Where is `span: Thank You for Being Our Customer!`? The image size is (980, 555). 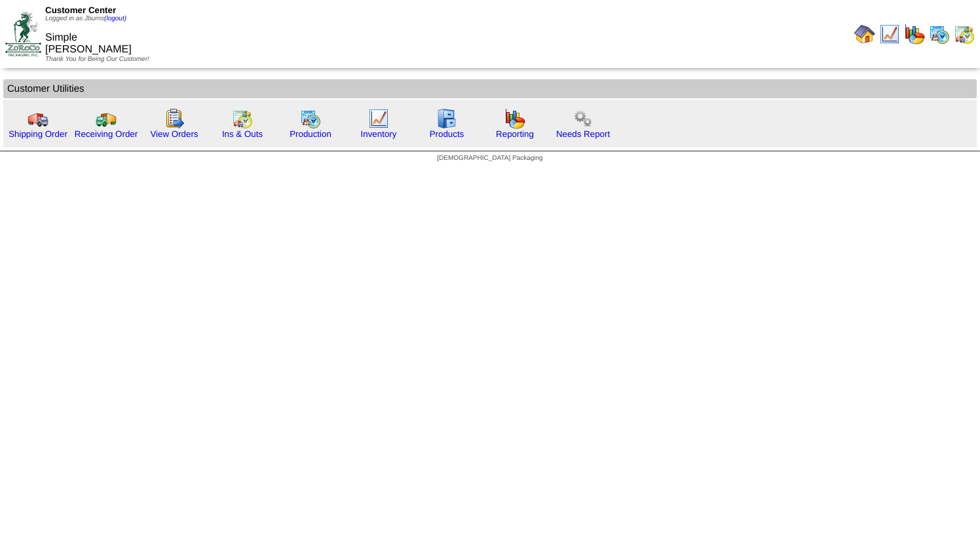
span: Thank You for Being Our Customer! is located at coordinates (97, 59).